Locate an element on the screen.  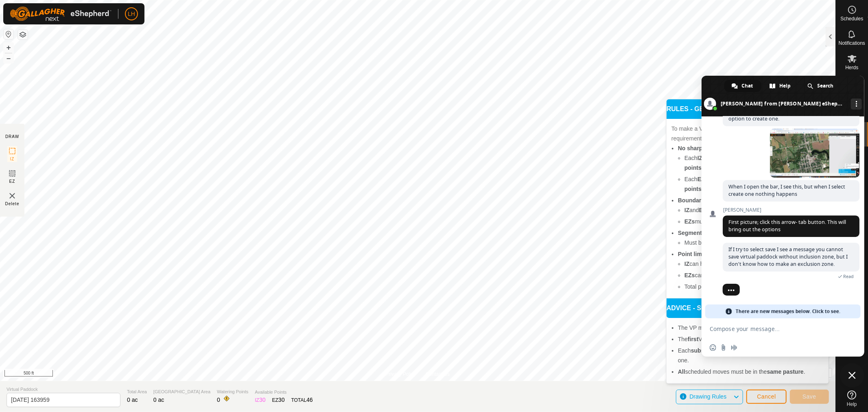
div: TOTAL is located at coordinates (302, 399).